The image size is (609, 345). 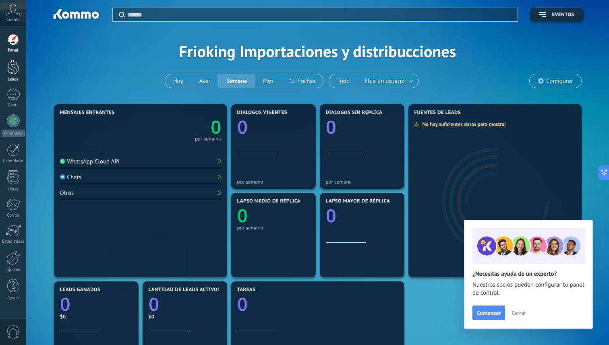 I want to click on div: No hay suficientes datos para mostrar, so click(x=462, y=124).